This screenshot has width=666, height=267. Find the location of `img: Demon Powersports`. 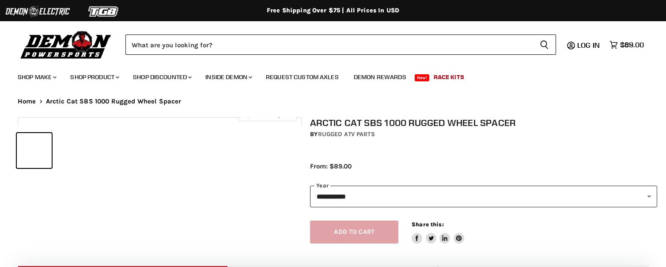

img: Demon Powersports is located at coordinates (66, 44).